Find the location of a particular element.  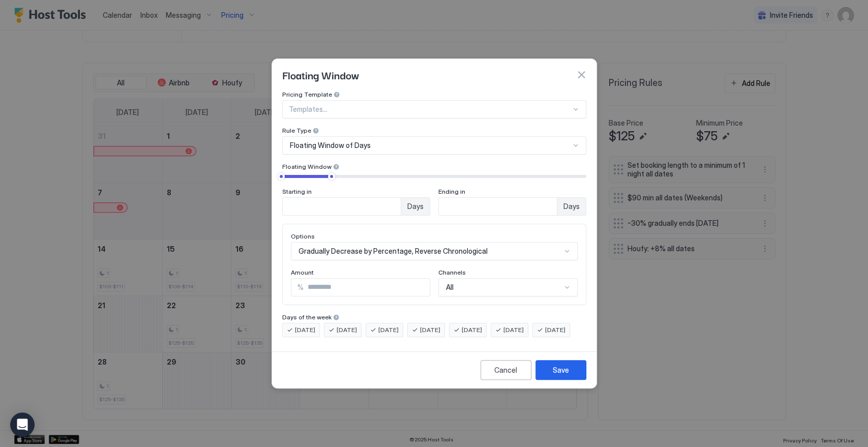

span: Rule Type is located at coordinates (296, 130).